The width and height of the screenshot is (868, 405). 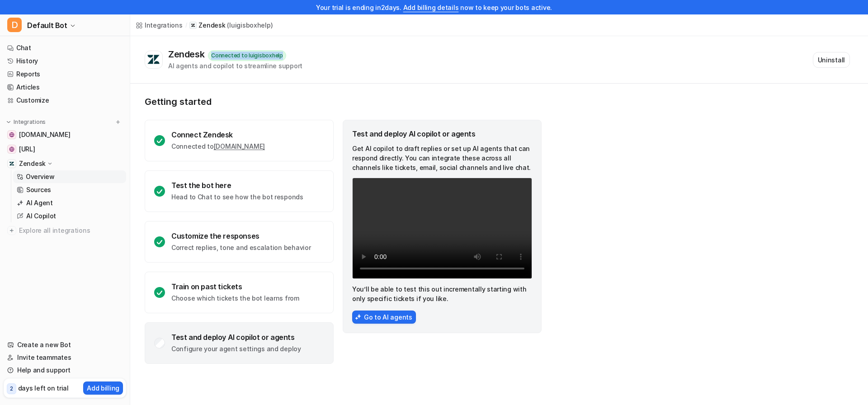 I want to click on a: Reports, so click(x=65, y=74).